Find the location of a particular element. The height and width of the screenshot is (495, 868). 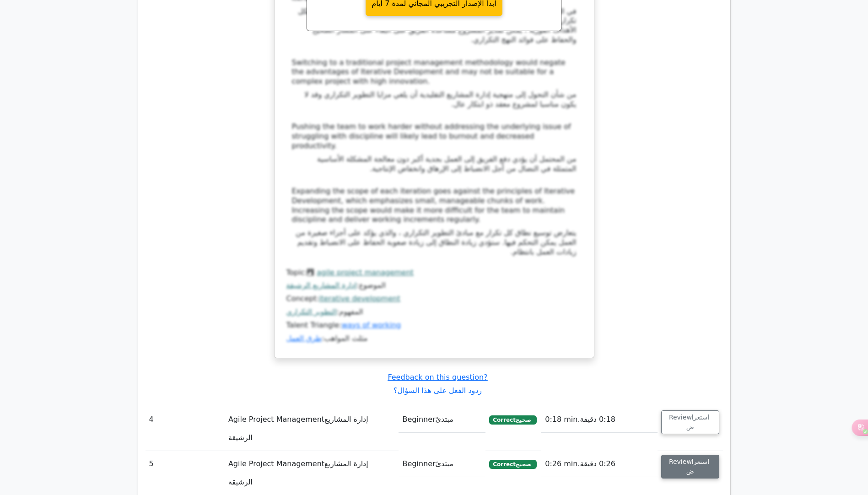

td: 0:18 min. is located at coordinates (599, 420).